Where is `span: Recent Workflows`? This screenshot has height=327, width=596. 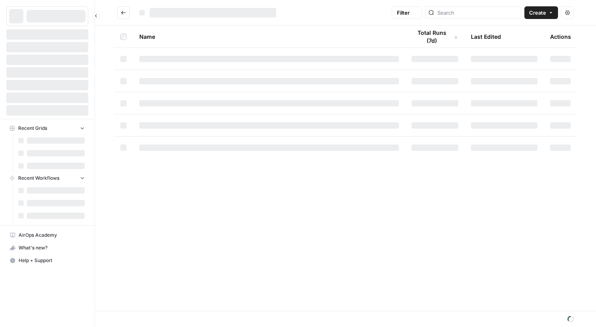
span: Recent Workflows is located at coordinates (39, 178).